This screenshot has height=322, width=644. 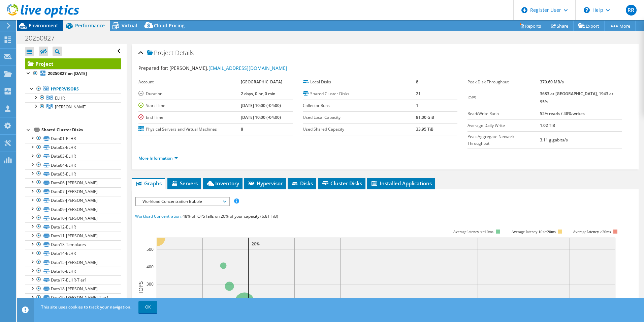 What do you see at coordinates (552, 82) in the screenshot?
I see `b: 370.60 MB/s` at bounding box center [552, 82].